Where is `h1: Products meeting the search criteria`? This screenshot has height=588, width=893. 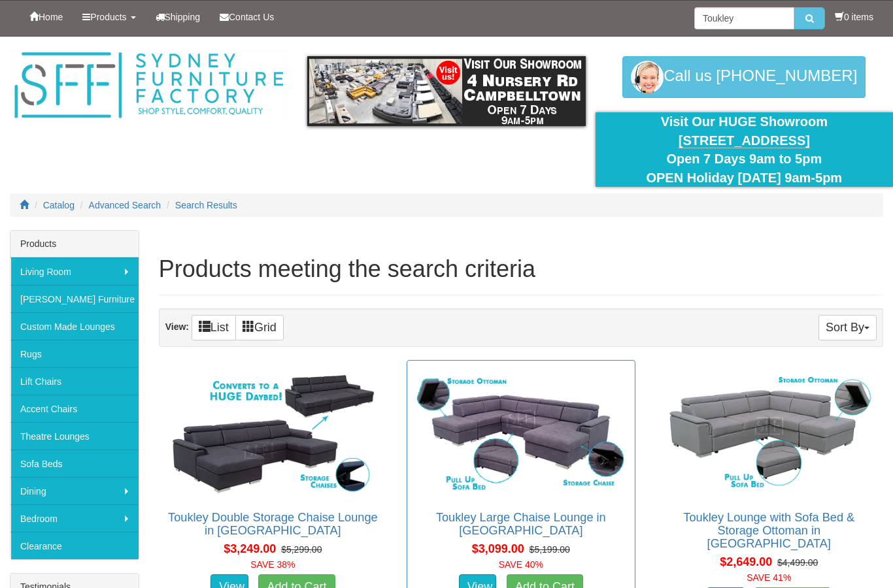 h1: Products meeting the search criteria is located at coordinates (521, 270).